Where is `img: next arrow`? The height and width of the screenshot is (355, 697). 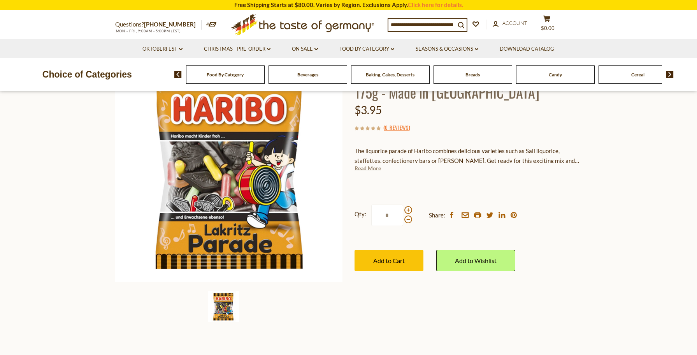
img: next arrow is located at coordinates (670, 74).